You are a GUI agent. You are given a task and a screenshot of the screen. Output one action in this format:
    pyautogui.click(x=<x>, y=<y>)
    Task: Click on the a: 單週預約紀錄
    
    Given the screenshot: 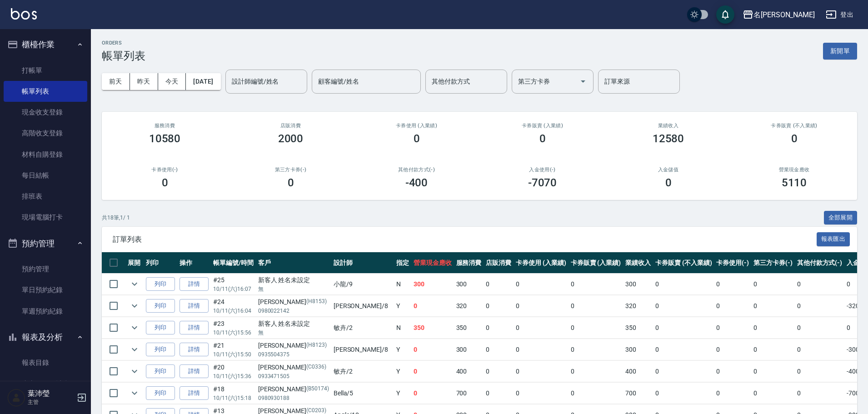 What is the action you would take?
    pyautogui.click(x=46, y=311)
    